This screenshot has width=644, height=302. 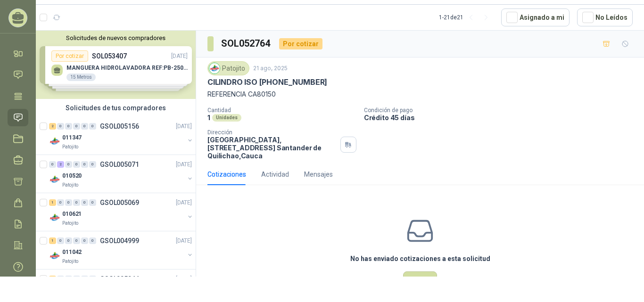 What do you see at coordinates (119, 202) in the screenshot?
I see `p: GSOL005069` at bounding box center [119, 202].